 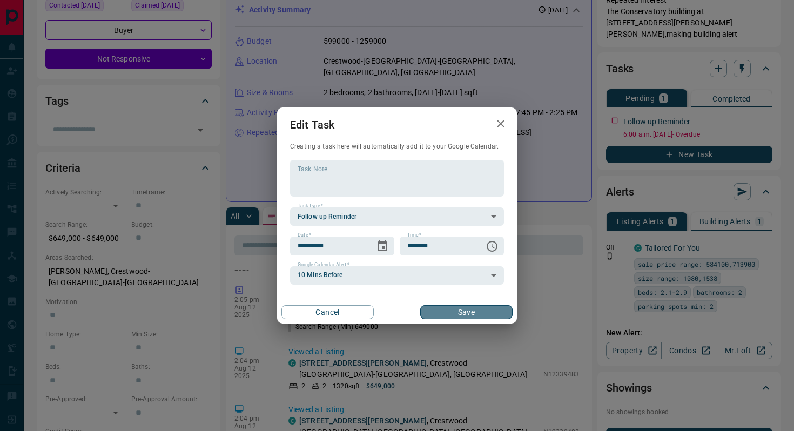 I want to click on button: Choose date, selected date is Aug 14, 2025, so click(x=382, y=246).